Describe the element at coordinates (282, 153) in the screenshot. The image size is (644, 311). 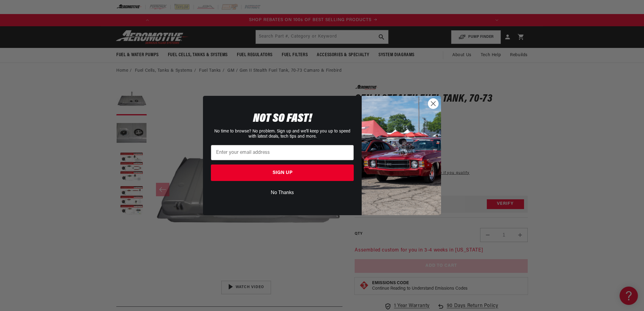
I see `input: Enter your email address` at that location.